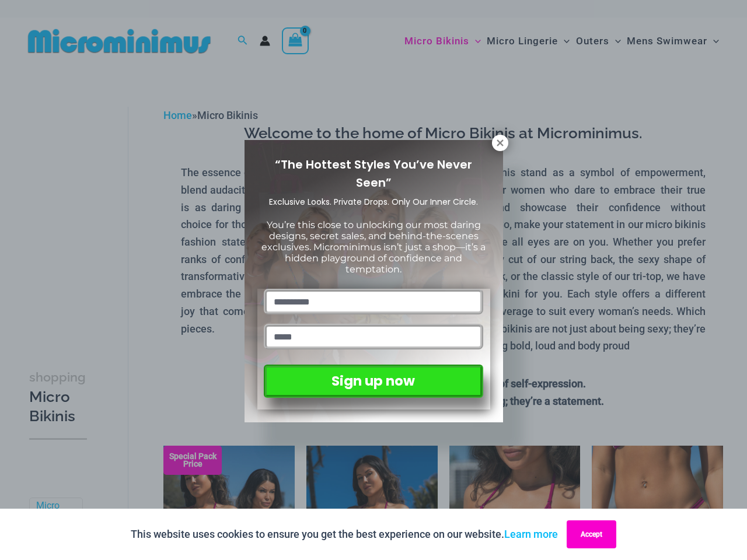  What do you see at coordinates (501, 143) in the screenshot?
I see `button: Close` at bounding box center [501, 143].